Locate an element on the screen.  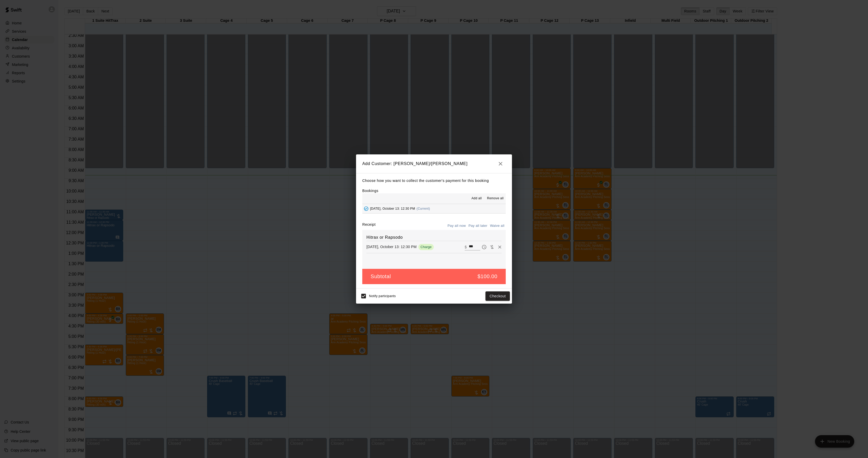
h5: Subtotal is located at coordinates (381, 277).